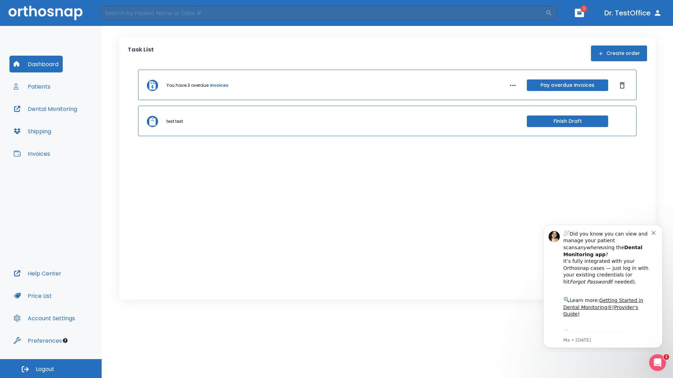 The width and height of the screenshot is (673, 378). Describe the element at coordinates (45, 109) in the screenshot. I see `a: Dental Monitoring` at that location.